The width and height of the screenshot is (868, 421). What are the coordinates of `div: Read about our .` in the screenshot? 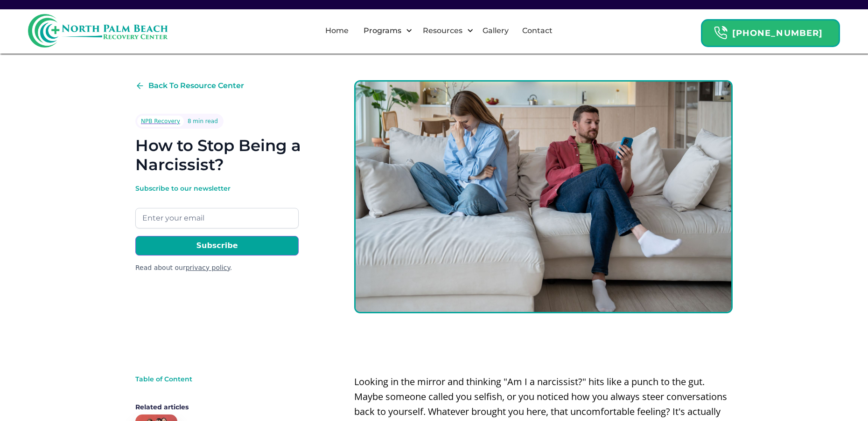 It's located at (217, 268).